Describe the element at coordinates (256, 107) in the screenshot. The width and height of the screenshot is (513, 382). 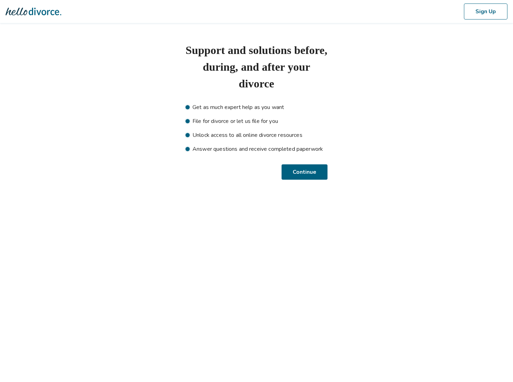
I see `li: Get as much expert help as you want` at that location.